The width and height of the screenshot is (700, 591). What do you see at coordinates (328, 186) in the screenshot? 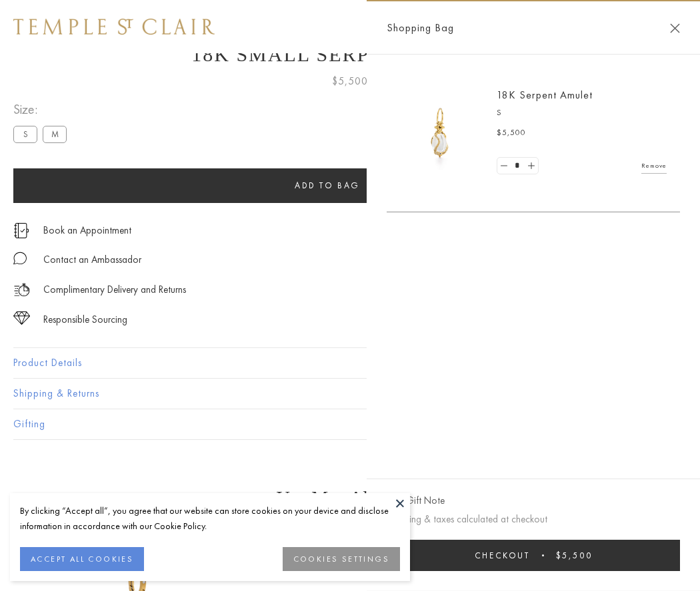
I see `button: Add to bag` at bounding box center [328, 186].